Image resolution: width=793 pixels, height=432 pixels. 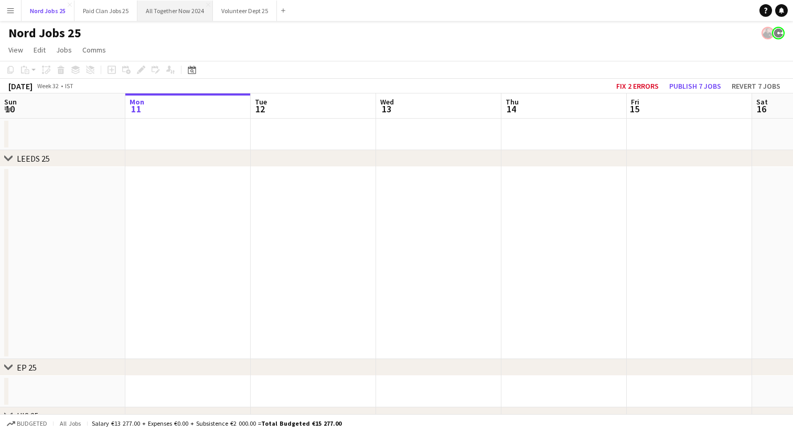 I want to click on span: 15, so click(x=634, y=109).